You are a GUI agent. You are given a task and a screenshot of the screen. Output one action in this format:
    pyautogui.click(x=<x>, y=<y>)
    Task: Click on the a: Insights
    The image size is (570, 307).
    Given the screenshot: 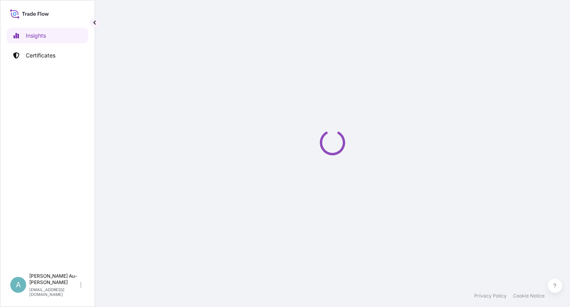 What is the action you would take?
    pyautogui.click(x=48, y=36)
    